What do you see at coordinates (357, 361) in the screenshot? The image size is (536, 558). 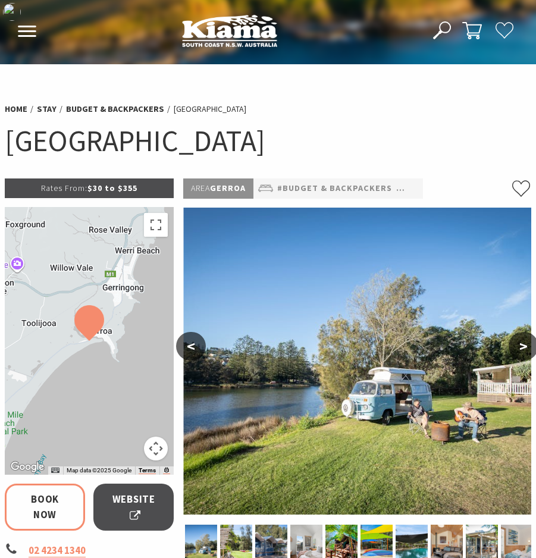 I see `img: Combi Van, Camping, Caravanning, Sites along Crooked River at Seven Mile Beach Holiday Park` at bounding box center [357, 361].